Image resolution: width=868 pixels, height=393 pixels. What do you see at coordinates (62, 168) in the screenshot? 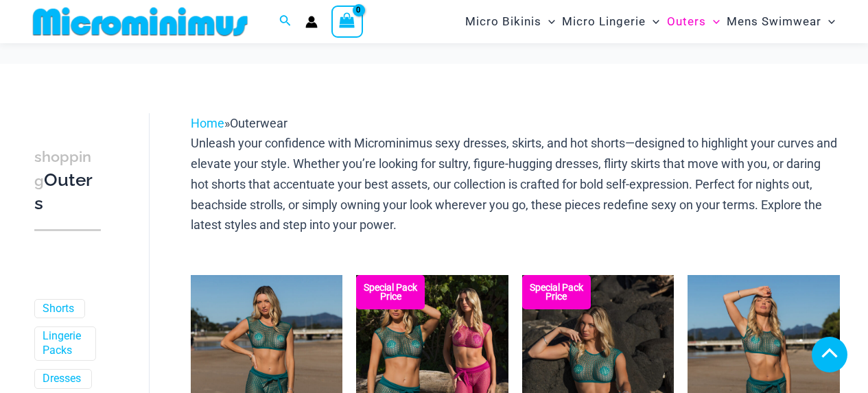
I see `span: shopping` at bounding box center [62, 168].